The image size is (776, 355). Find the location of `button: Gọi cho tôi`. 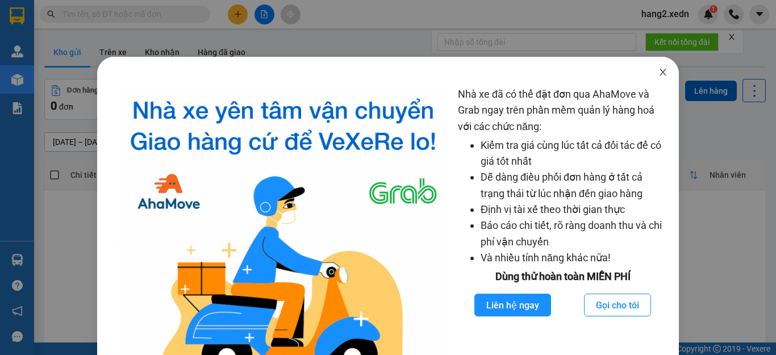

button: Gọi cho tôi is located at coordinates (617, 305).